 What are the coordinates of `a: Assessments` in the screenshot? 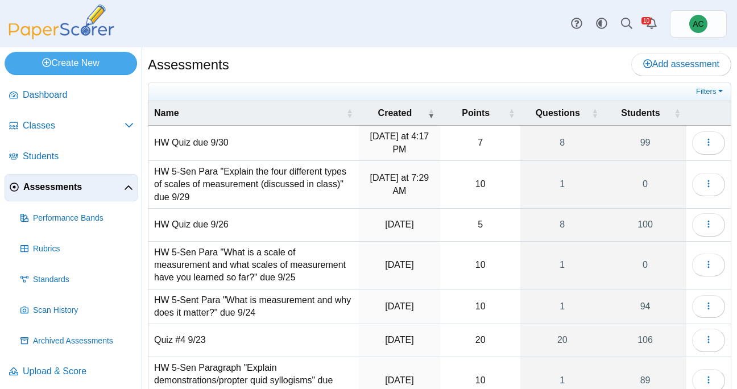 It's located at (71, 188).